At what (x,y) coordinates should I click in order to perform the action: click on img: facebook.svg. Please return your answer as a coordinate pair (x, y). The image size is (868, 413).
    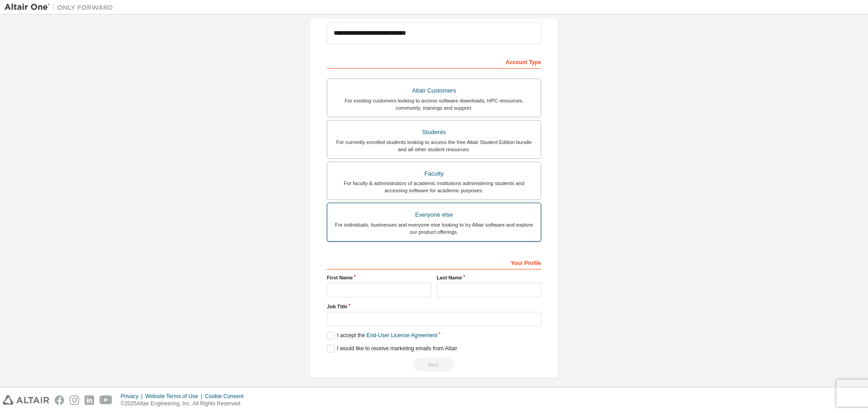
    Looking at the image, I should click on (59, 400).